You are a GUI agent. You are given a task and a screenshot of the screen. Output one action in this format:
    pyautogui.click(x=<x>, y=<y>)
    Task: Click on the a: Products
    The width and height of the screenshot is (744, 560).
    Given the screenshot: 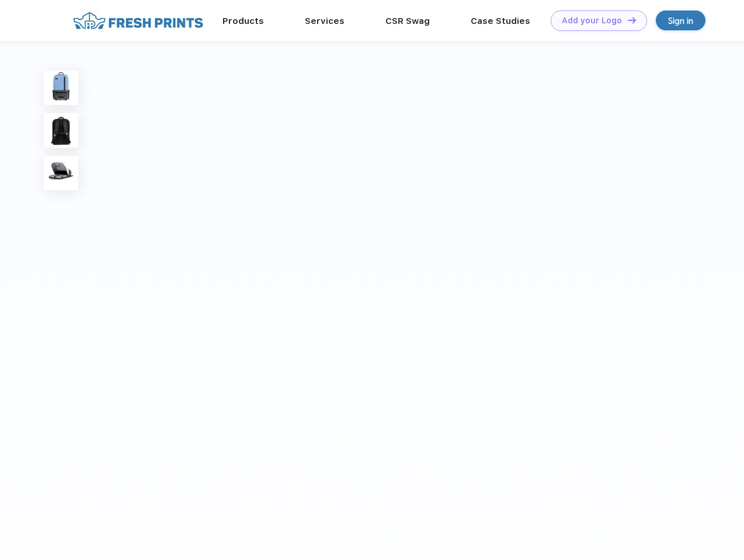 What is the action you would take?
    pyautogui.click(x=243, y=21)
    